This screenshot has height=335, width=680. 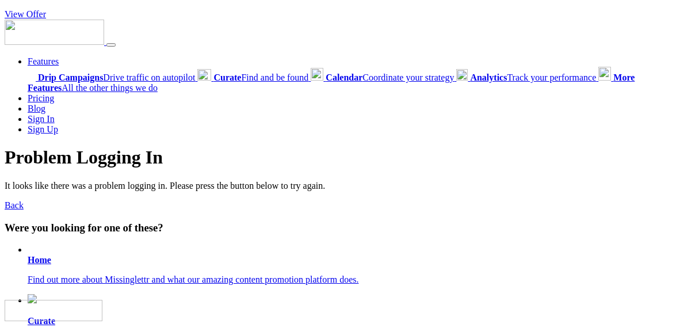 What do you see at coordinates (340, 228) in the screenshot?
I see `h3: Were you looking for one of these?` at bounding box center [340, 228].